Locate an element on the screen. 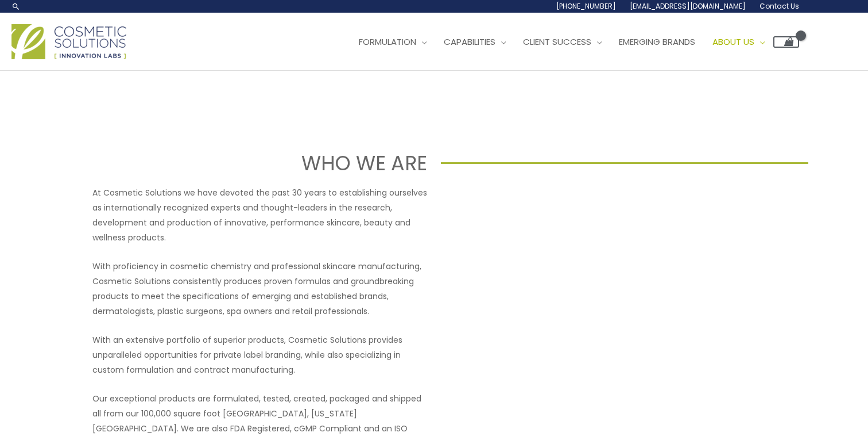 This screenshot has width=868, height=440. img: Cosmetic Solutions Logo is located at coordinates (69, 42).